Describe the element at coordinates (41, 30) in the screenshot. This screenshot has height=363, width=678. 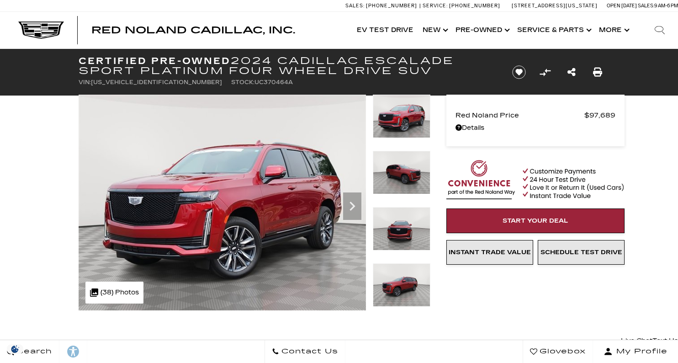
I see `img: Cadillac Dark Logo with Cadillac White Text` at that location.